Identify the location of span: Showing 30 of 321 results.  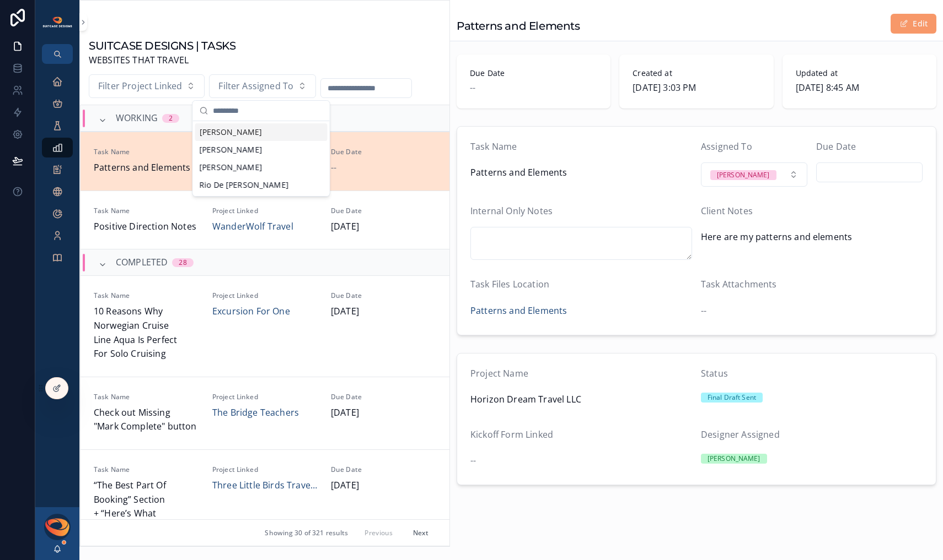
(306, 533).